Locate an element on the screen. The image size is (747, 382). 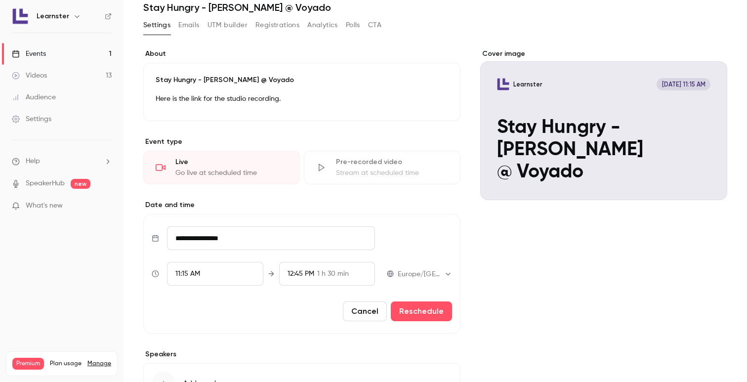
label: Speakers is located at coordinates (302, 354).